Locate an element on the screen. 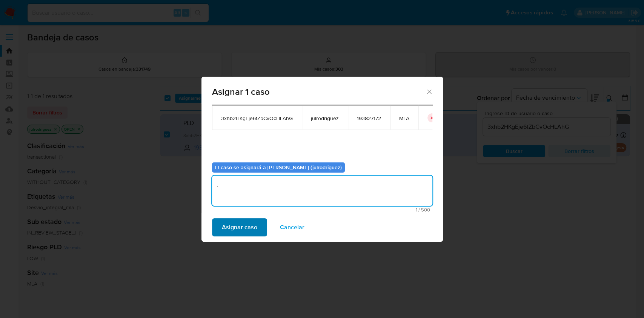 The height and width of the screenshot is (318, 644). button: icon-button is located at coordinates (432, 118).